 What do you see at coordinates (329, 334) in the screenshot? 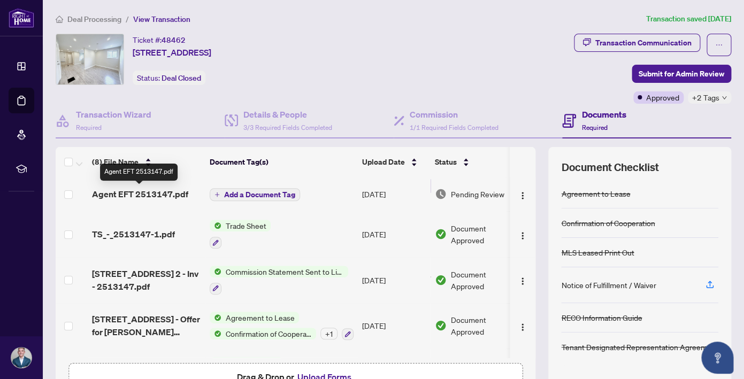
I see `div: + 1` at bounding box center [329, 334].